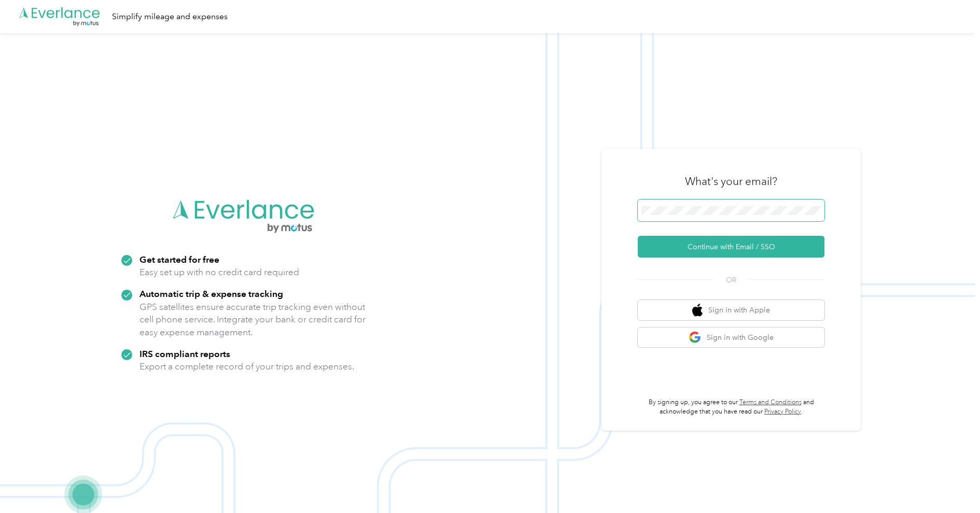  What do you see at coordinates (770, 402) in the screenshot?
I see `a: Terms and Conditions` at bounding box center [770, 402].